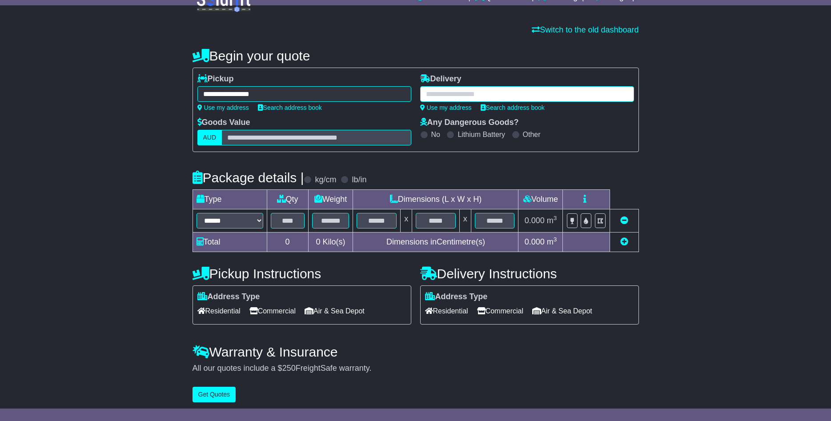 This screenshot has height=421, width=831. What do you see at coordinates (330, 200) in the screenshot?
I see `td: Weight` at bounding box center [330, 200].